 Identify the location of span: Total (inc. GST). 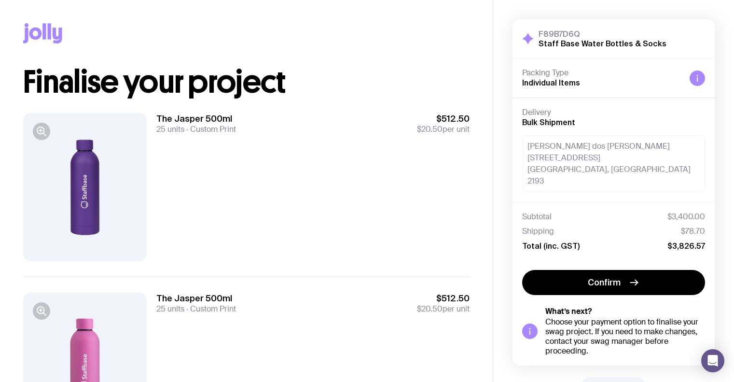
(551, 246).